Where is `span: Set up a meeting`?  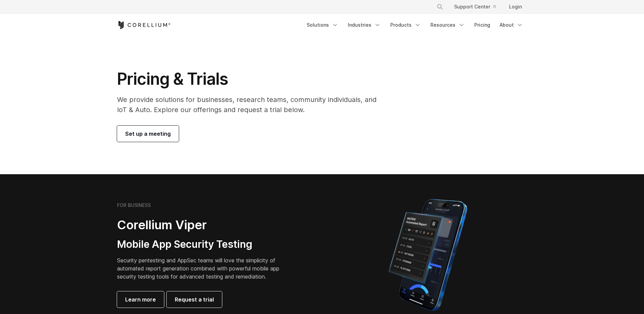 span: Set up a meeting is located at coordinates (148, 133).